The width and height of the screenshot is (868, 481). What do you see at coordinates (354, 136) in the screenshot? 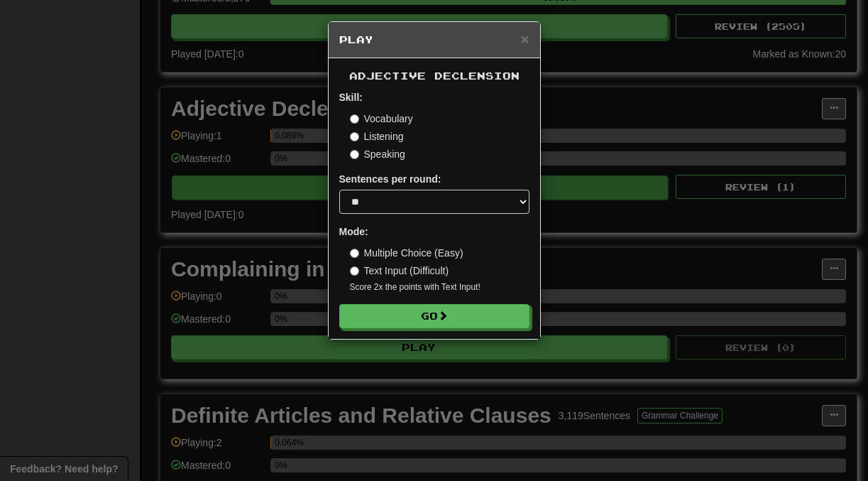
I see `input: Listening` at bounding box center [354, 136].